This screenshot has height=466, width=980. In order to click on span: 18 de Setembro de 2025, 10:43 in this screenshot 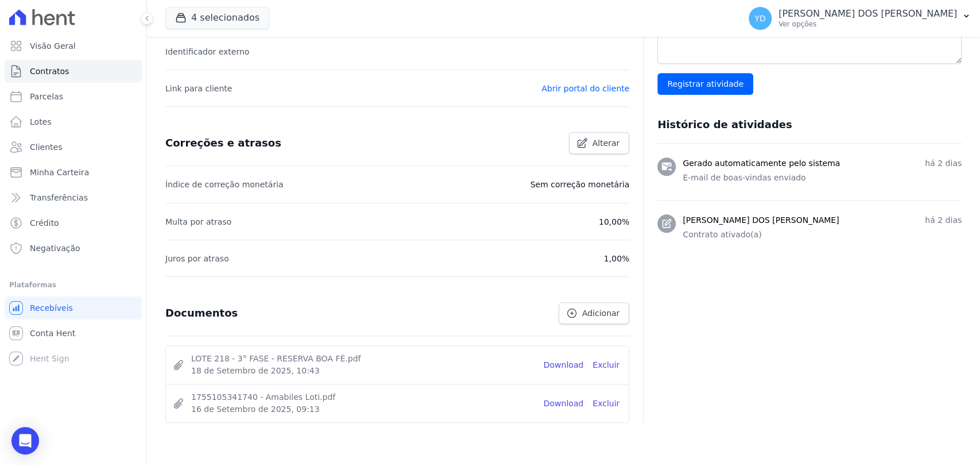, I will do `click(363, 371)`.